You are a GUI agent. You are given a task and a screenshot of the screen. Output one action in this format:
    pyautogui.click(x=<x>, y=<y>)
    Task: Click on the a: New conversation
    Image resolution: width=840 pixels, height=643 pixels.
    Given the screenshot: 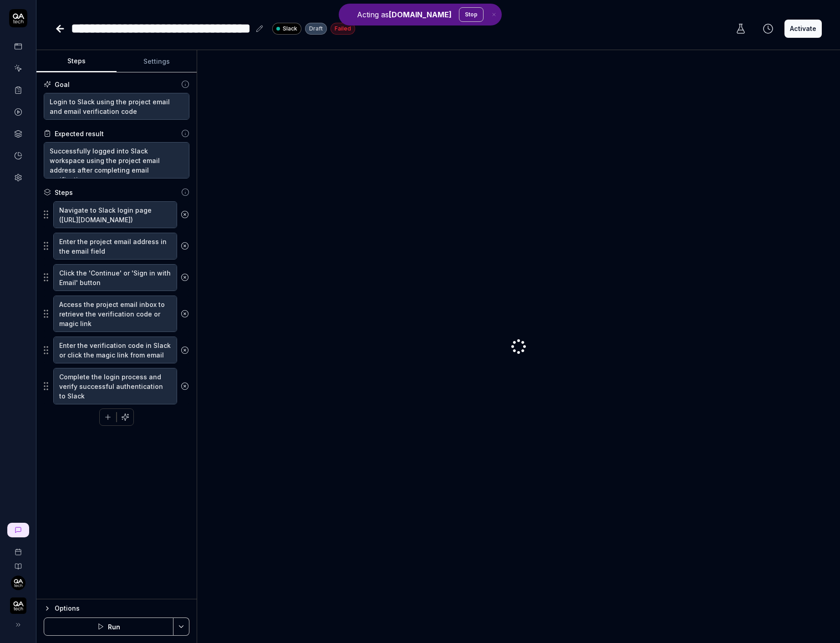 What is the action you would take?
    pyautogui.click(x=18, y=530)
    